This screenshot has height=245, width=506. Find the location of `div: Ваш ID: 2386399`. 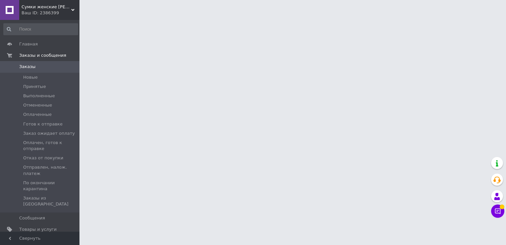

div: Ваш ID: 2386399 is located at coordinates (50, 13).